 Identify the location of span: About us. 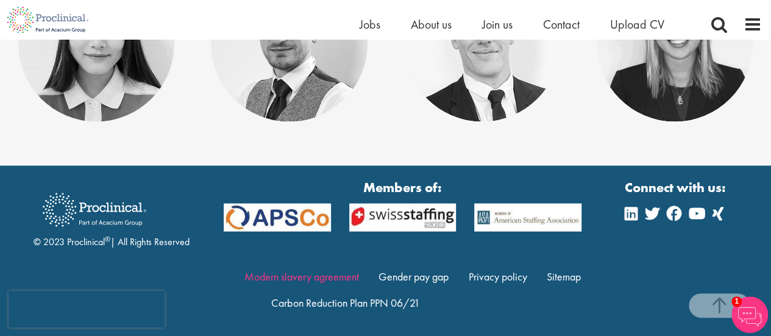
(431, 24).